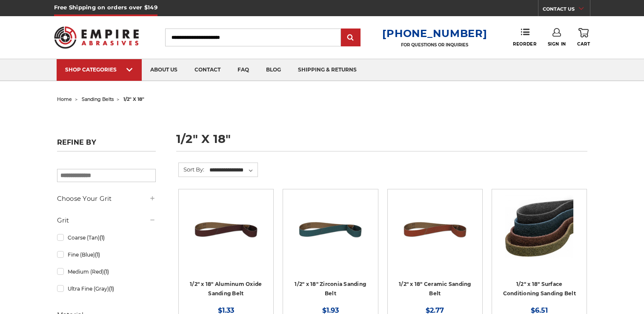  Describe the element at coordinates (233, 170) in the screenshot. I see `select: Sort By:` at that location.